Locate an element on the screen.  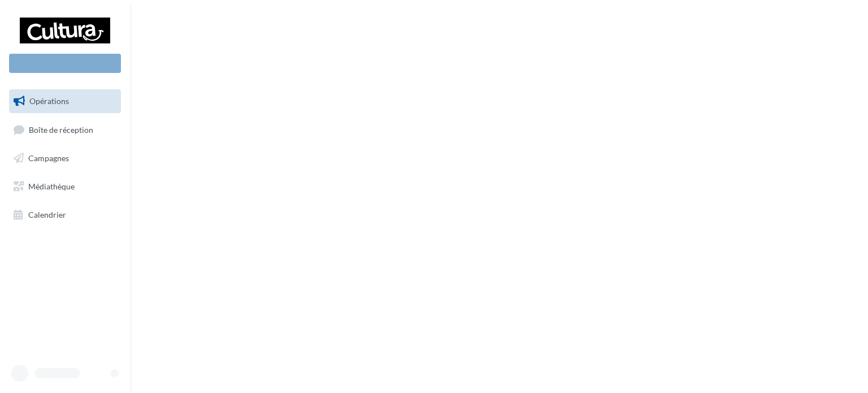
span: Boîte de réception is located at coordinates (61, 129).